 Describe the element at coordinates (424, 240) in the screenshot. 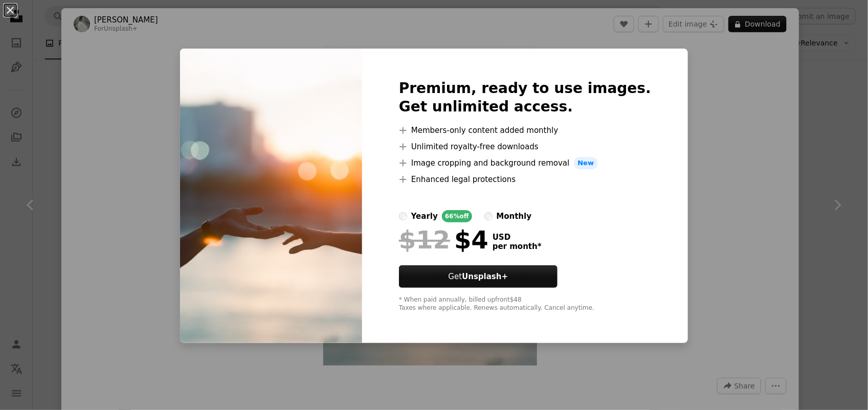

I see `span: $12` at that location.